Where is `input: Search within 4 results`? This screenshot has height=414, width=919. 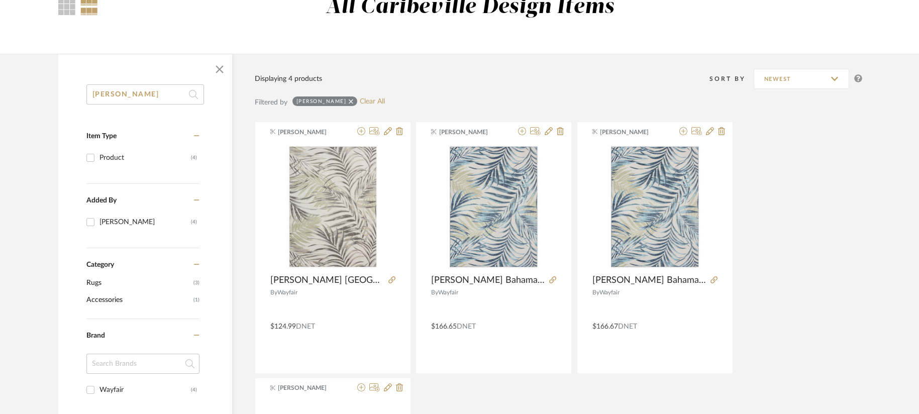 input: Search within 4 results is located at coordinates (145, 95).